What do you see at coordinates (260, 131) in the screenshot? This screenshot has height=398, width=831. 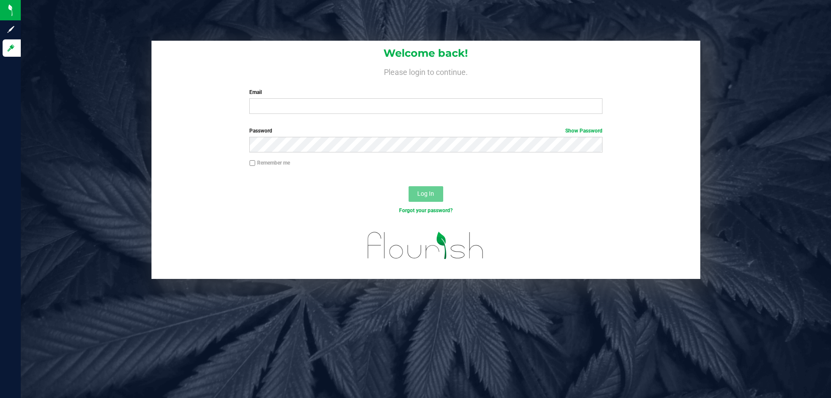 I see `span: Password` at bounding box center [260, 131].